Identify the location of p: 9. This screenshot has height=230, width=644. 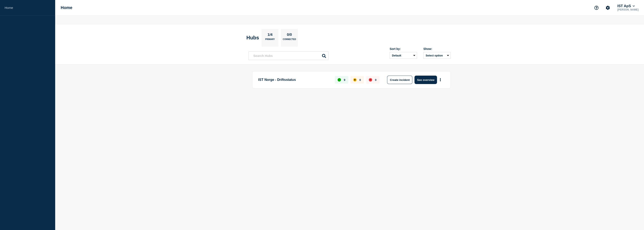
(344, 80).